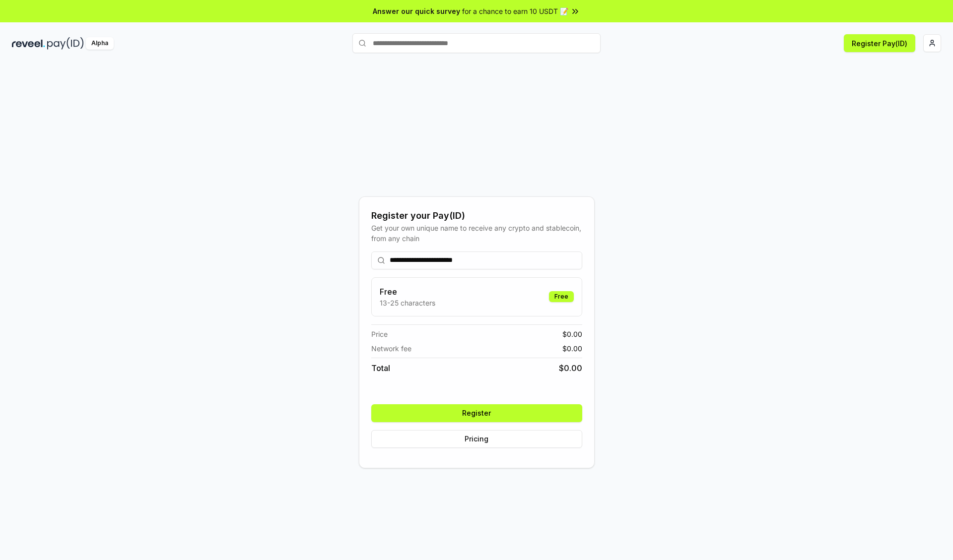  I want to click on button: Register Pay(ID), so click(879, 43).